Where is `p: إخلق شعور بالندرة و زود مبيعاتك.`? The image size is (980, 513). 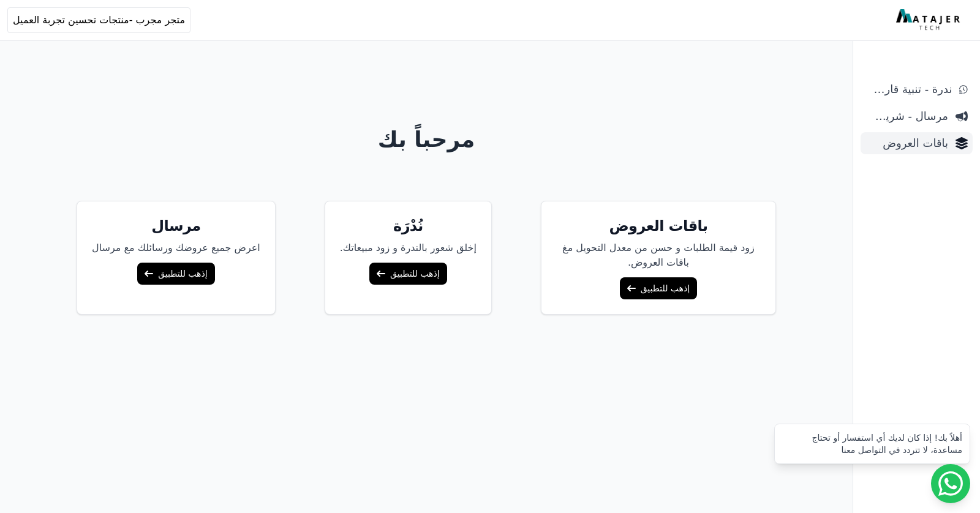 p: إخلق شعور بالندرة و زود مبيعاتك. is located at coordinates (408, 248).